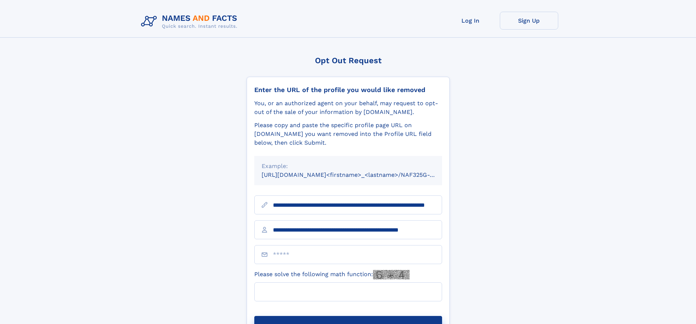 The width and height of the screenshot is (696, 324). I want to click on div: Opt Out Request, so click(348, 60).